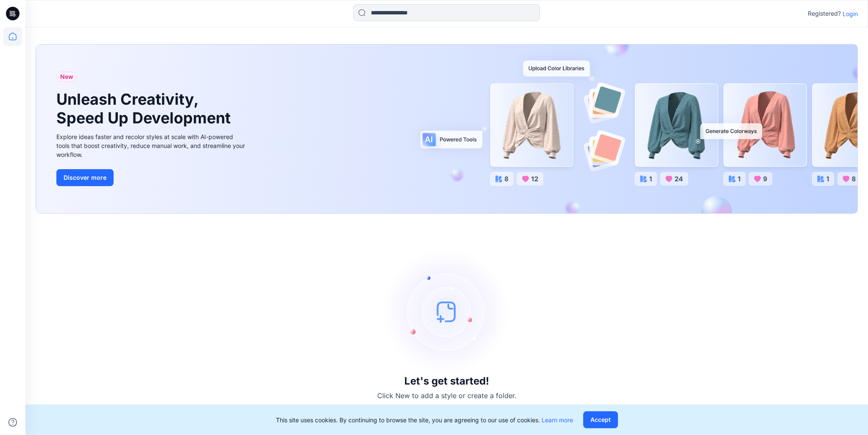 This screenshot has height=435, width=868. What do you see at coordinates (145, 109) in the screenshot?
I see `h1: Unleash Creativity, Speed Up Development` at bounding box center [145, 109].